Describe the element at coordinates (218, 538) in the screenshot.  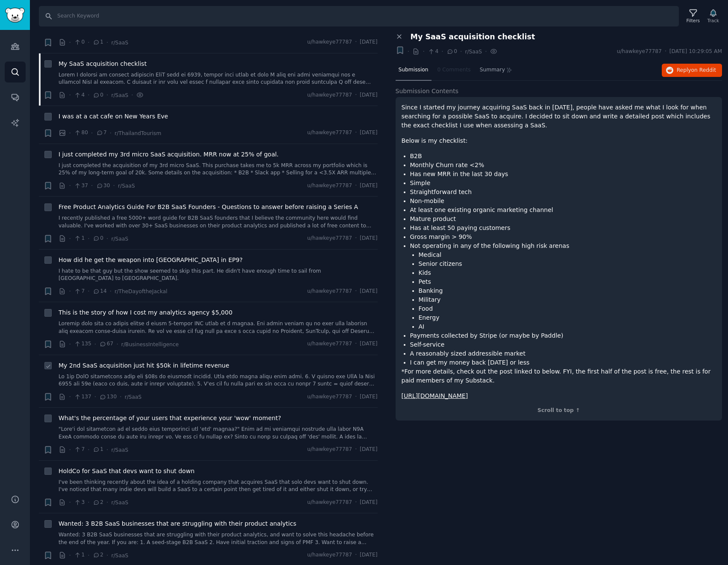
I see `a: Wanted: 3 B2B SaaS businesses that are struggling with their product analytics, and want to solve...` at that location.